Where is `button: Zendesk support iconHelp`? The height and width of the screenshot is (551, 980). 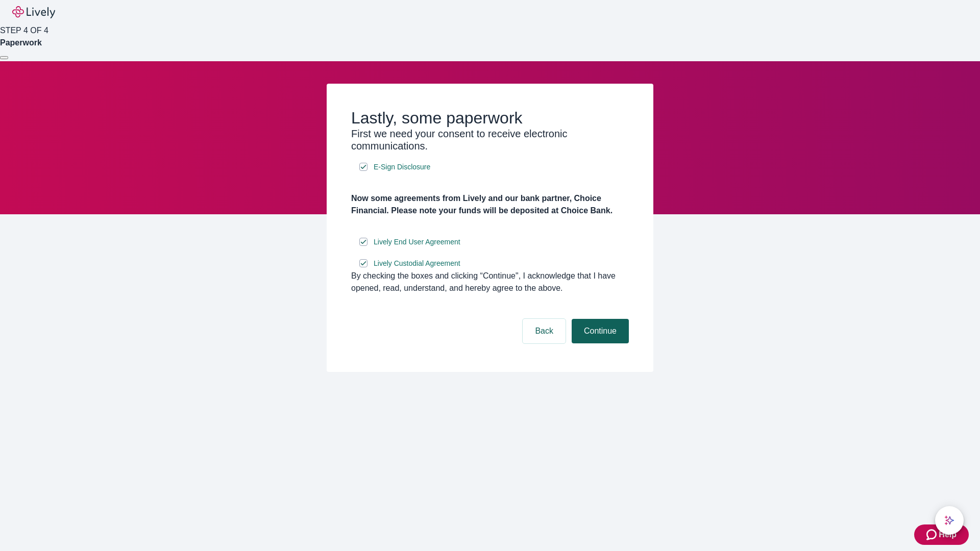
button: Zendesk support iconHelp is located at coordinates (941, 535).